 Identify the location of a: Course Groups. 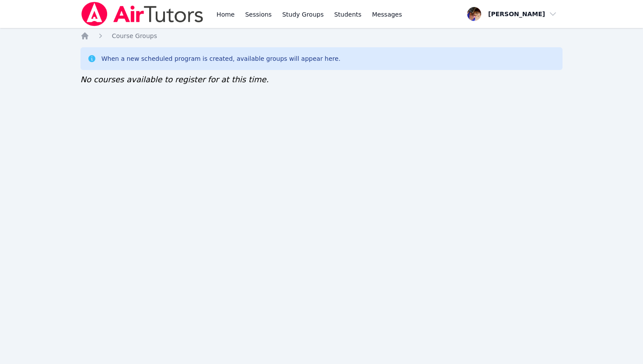
(134, 36).